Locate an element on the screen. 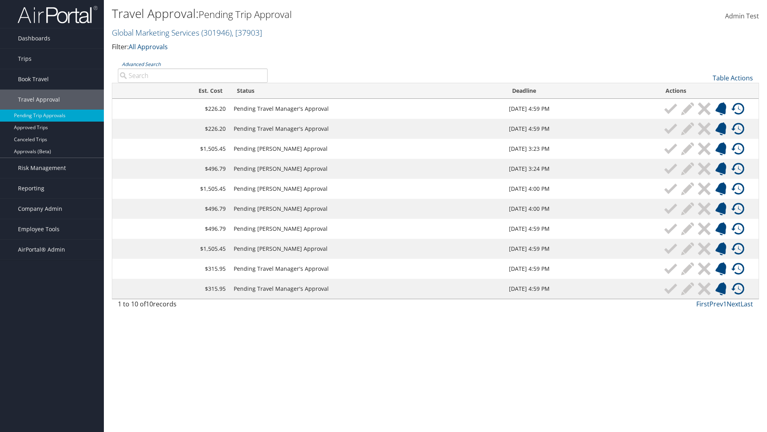 Image resolution: width=767 pixels, height=432 pixels. p: Filter: is located at coordinates (328, 47).